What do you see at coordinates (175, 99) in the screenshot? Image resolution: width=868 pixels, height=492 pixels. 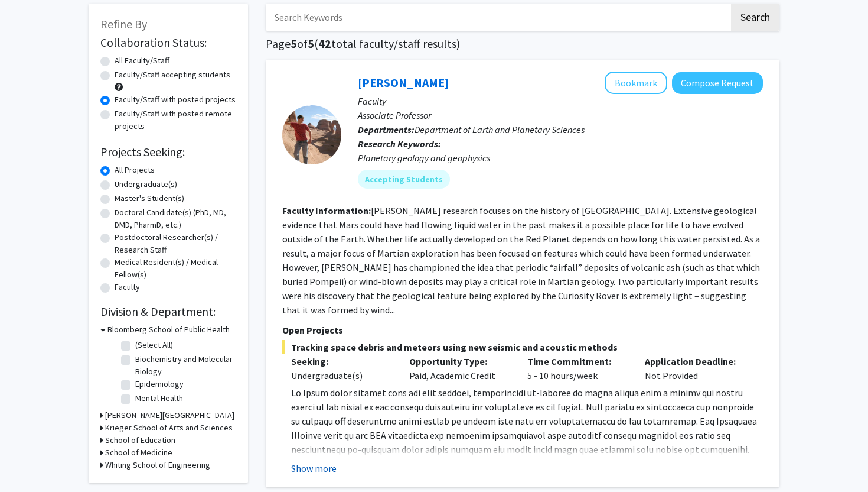 I see `label: Faculty/Staff with posted projects` at bounding box center [175, 99].